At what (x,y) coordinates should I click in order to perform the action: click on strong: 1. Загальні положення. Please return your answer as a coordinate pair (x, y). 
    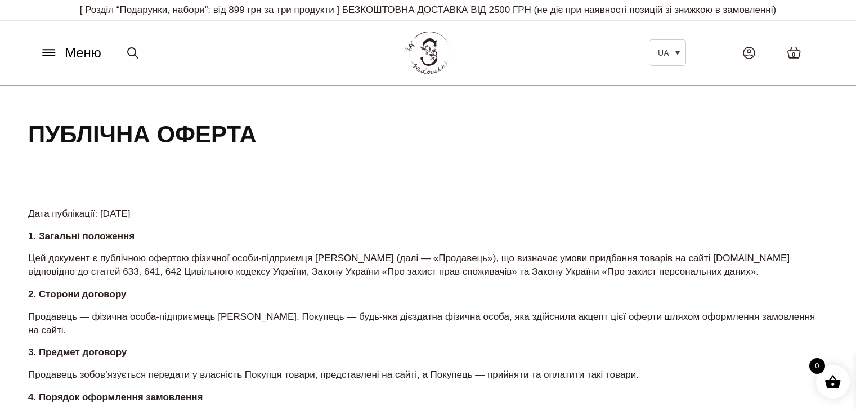
    Looking at the image, I should click on (81, 236).